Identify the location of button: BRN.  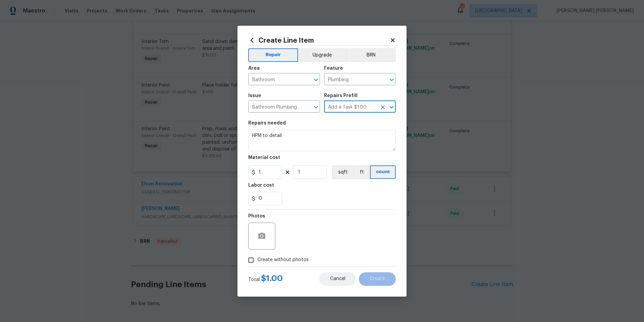
(370, 55).